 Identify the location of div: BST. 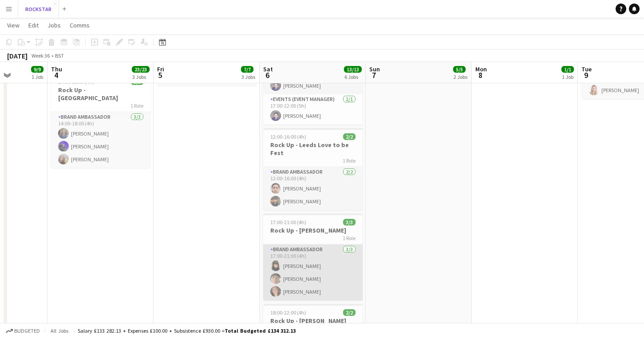
(59, 55).